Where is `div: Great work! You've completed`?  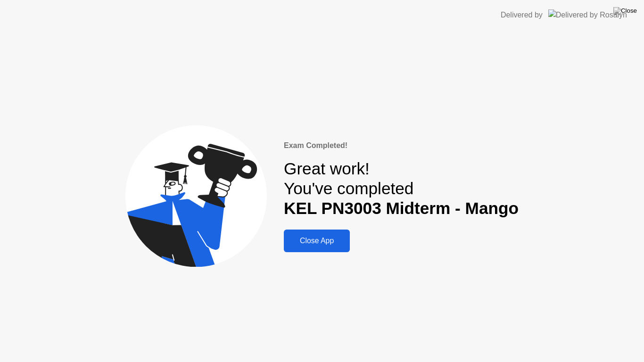
div: Great work! You've completed is located at coordinates (401, 188).